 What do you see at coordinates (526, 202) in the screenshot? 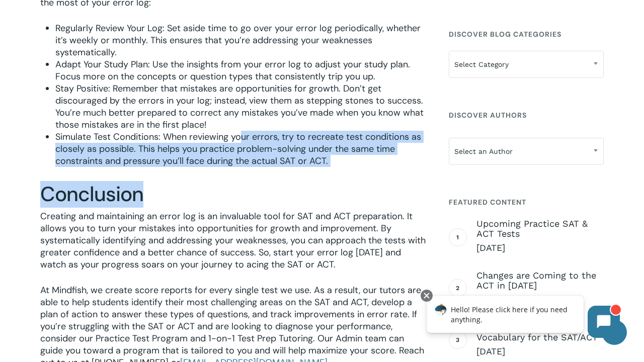
I see `h4: Featured Content` at bounding box center [526, 202].